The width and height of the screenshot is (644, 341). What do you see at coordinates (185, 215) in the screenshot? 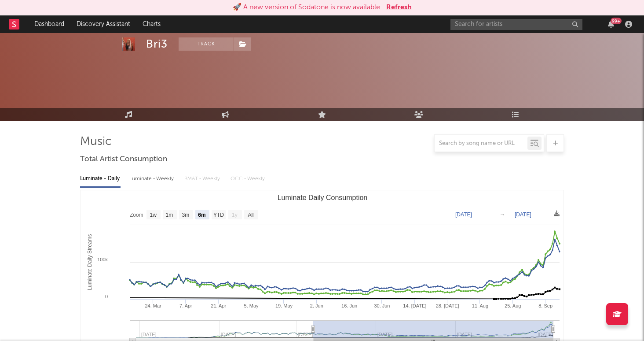
I see `text: 3m` at bounding box center [185, 215].